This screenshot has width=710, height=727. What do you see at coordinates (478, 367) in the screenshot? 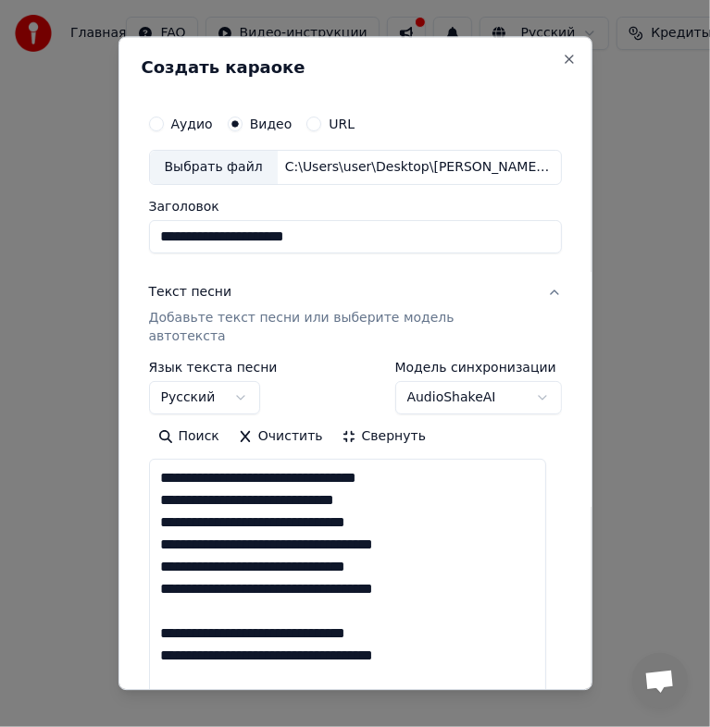
I see `label: Модель синхронизации` at bounding box center [478, 367].